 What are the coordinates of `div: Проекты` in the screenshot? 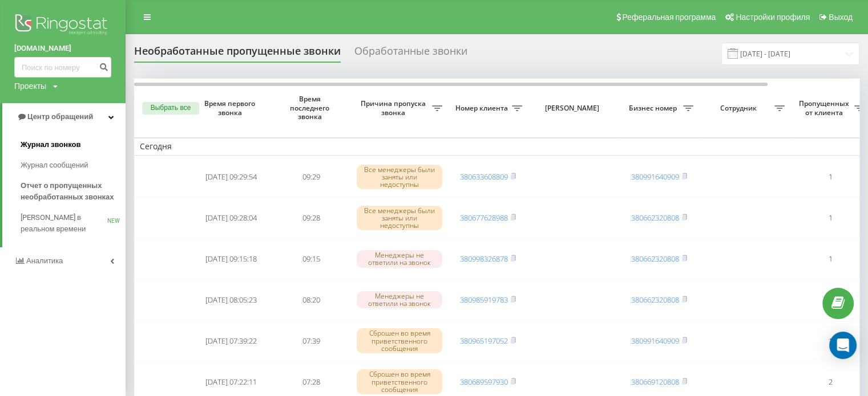 It's located at (30, 86).